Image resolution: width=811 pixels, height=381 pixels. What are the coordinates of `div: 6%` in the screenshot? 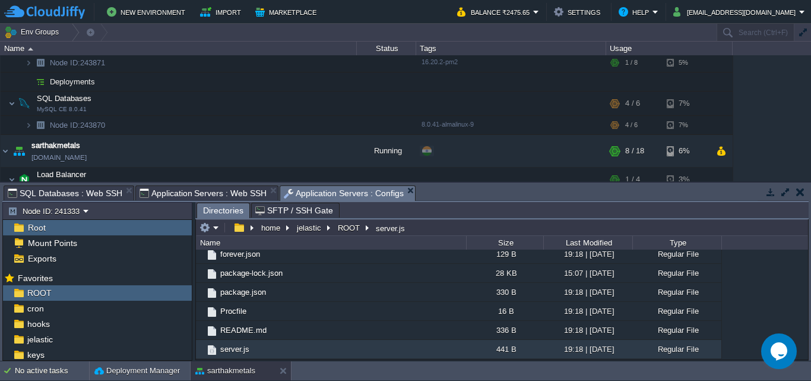 It's located at (686, 151).